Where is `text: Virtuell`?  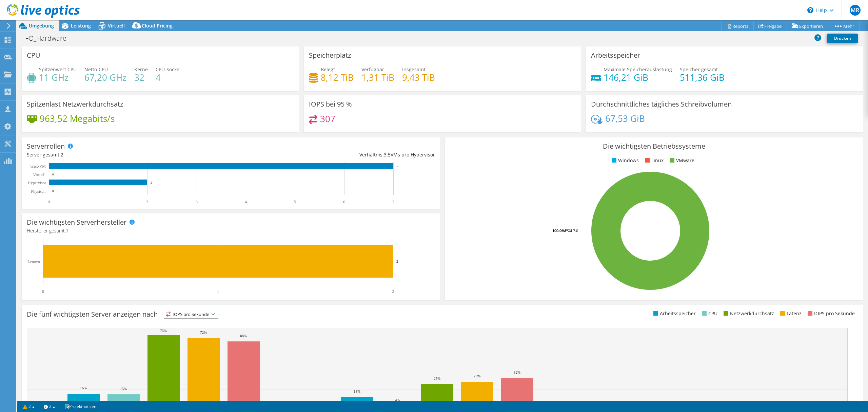
text: Virtuell is located at coordinates (39, 175).